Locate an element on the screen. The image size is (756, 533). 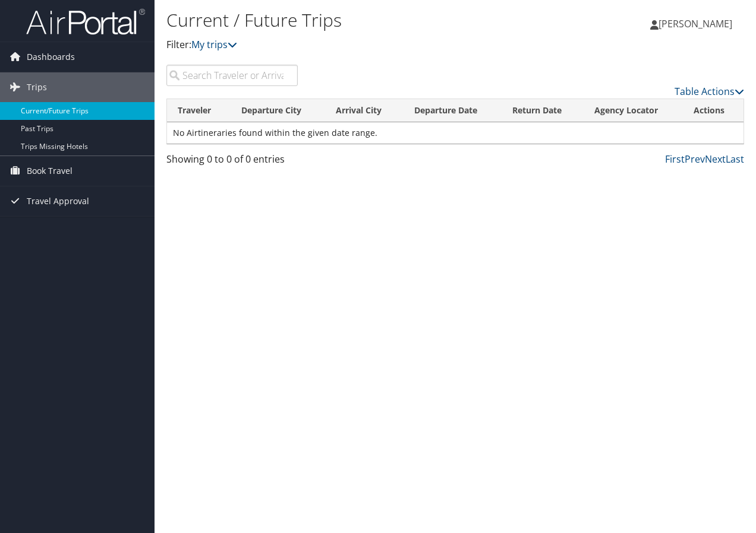
span: Trips is located at coordinates (37, 87).